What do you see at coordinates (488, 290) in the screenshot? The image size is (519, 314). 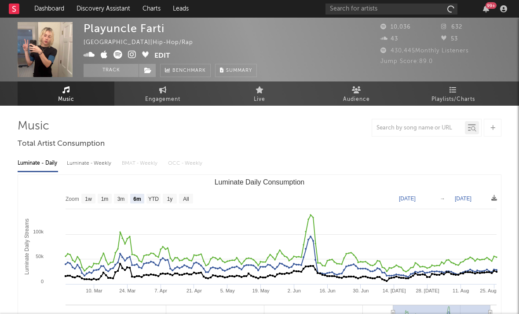 I see `text: 25. Aug` at bounding box center [488, 290].